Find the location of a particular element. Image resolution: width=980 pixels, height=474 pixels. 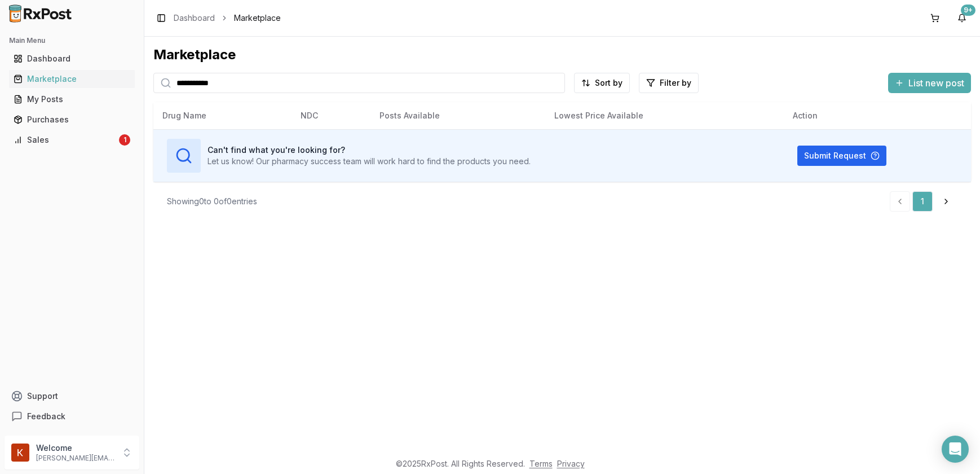

th: Lowest Price Available is located at coordinates (664, 116).